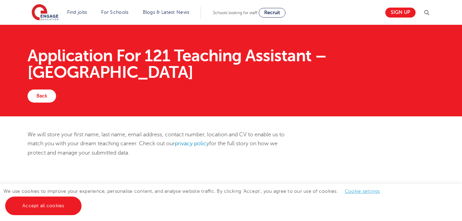 Image resolution: width=462 pixels, height=221 pixels. Describe the element at coordinates (400, 12) in the screenshot. I see `a: Sign up` at that location.